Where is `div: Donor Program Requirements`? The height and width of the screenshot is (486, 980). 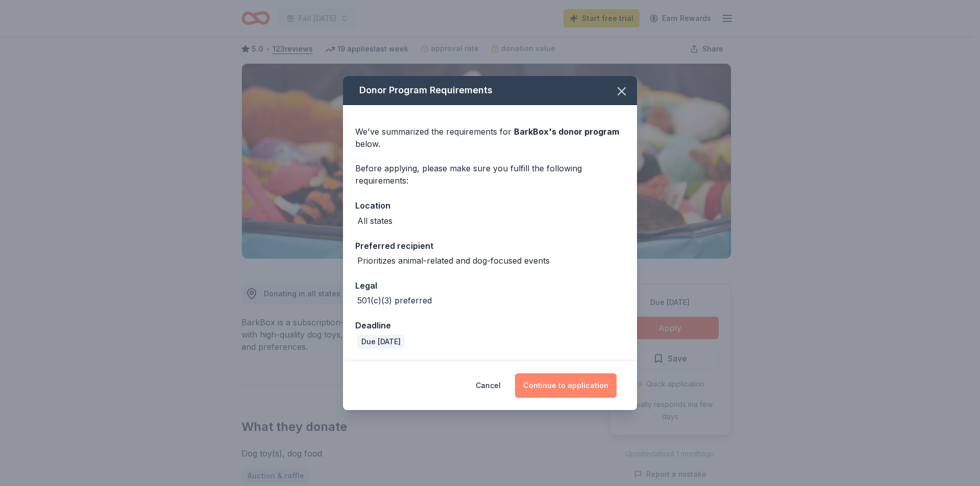 div: Donor Program Requirements is located at coordinates (490, 90).